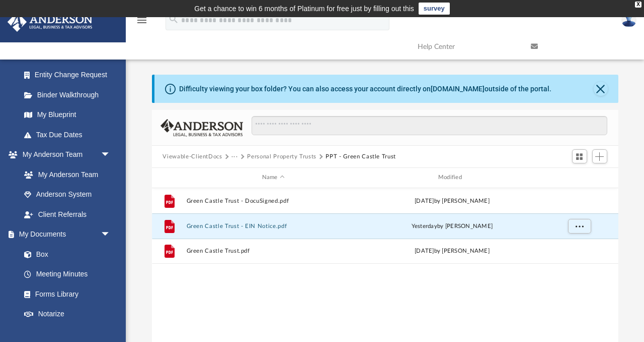 This screenshot has width=644, height=342. I want to click on i: search, so click(174, 19).